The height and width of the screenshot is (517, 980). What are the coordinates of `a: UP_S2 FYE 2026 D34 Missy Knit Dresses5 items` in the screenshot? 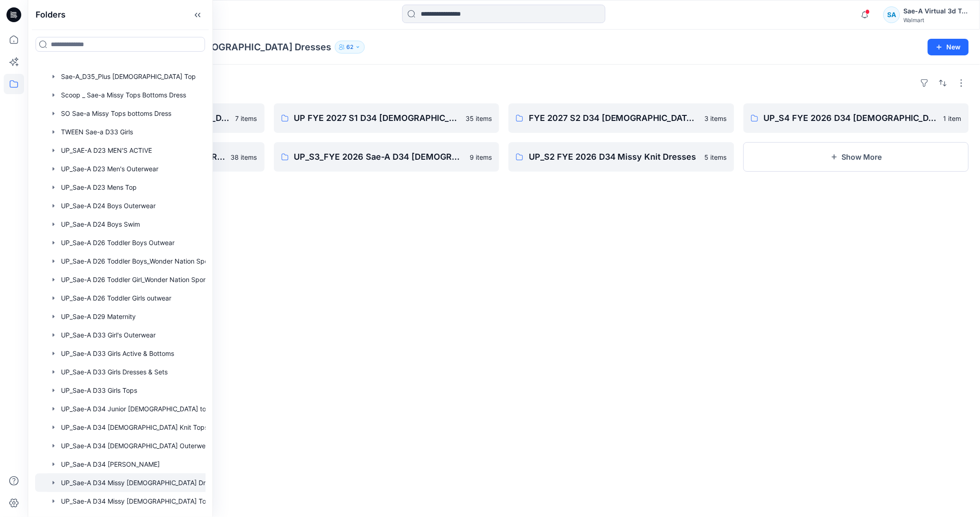 It's located at (621, 157).